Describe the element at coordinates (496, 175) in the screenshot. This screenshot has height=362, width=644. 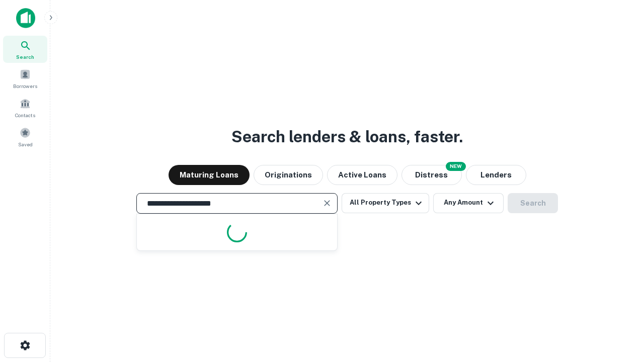
I see `button: Lenders` at that location.